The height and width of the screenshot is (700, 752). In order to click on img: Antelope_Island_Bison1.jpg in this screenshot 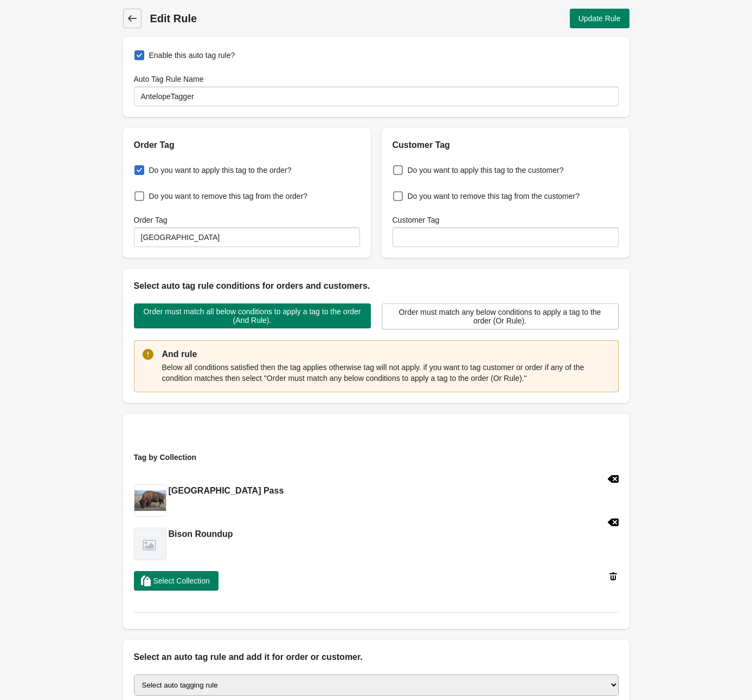, I will do `click(150, 501)`.